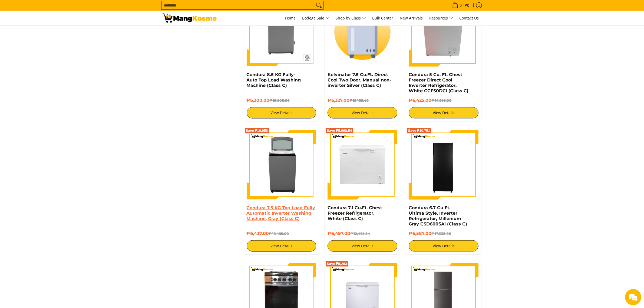 The image size is (644, 308). I want to click on span: Bulk Center, so click(383, 18).